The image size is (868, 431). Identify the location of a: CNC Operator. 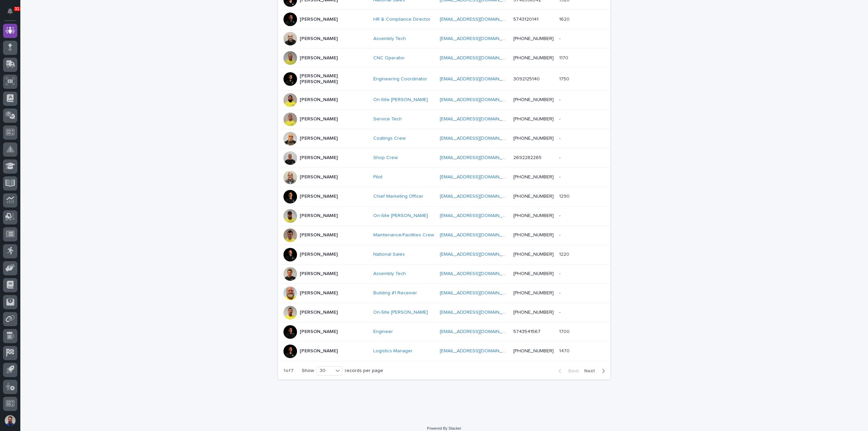
(389, 58).